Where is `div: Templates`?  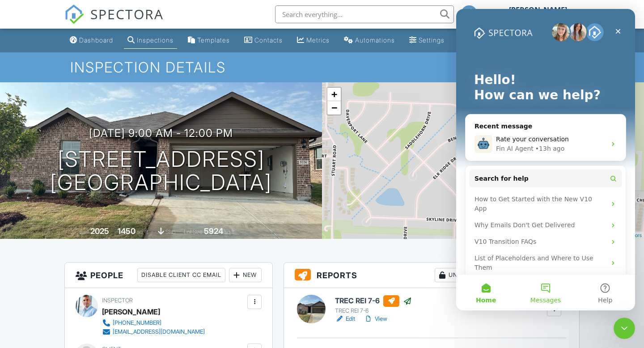 div: Templates is located at coordinates (214, 40).